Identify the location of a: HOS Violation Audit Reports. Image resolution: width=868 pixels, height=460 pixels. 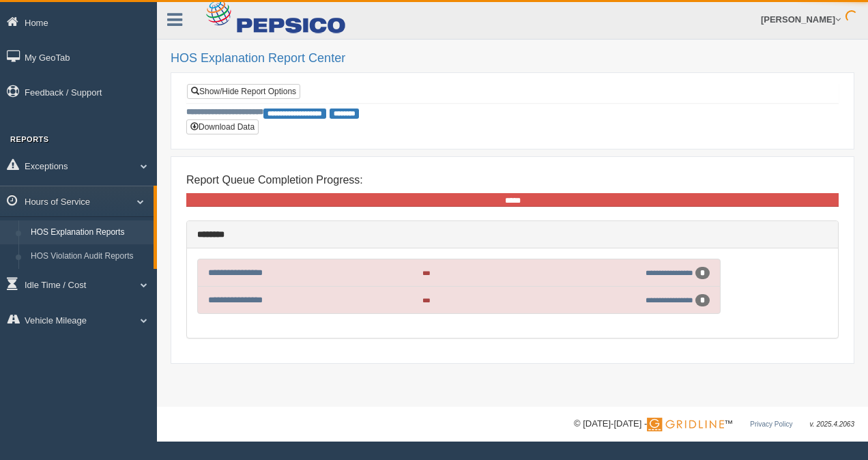
(89, 257).